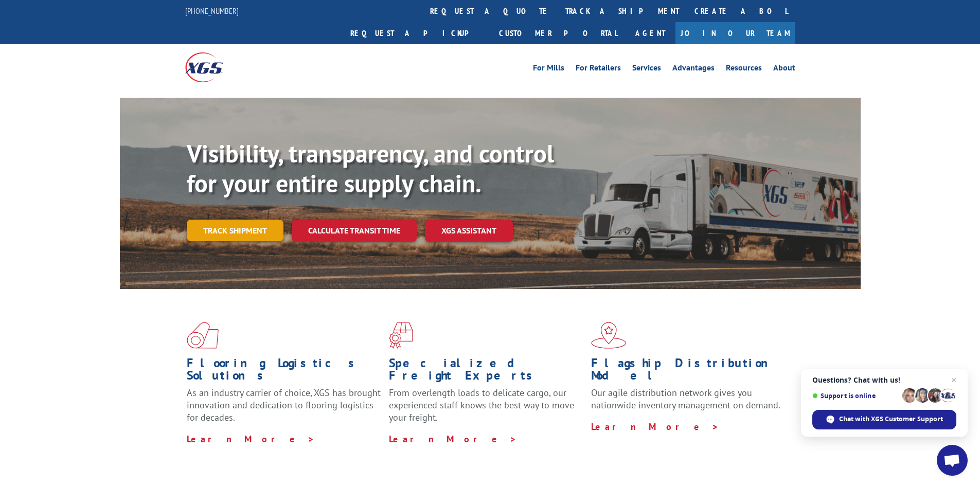 This screenshot has height=486, width=980. Describe the element at coordinates (647, 69) in the screenshot. I see `a: Services` at that location.